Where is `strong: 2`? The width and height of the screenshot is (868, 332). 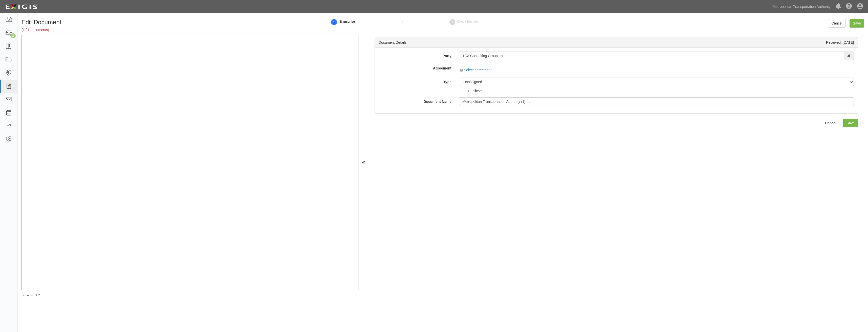 strong: 2 is located at coordinates (453, 22).